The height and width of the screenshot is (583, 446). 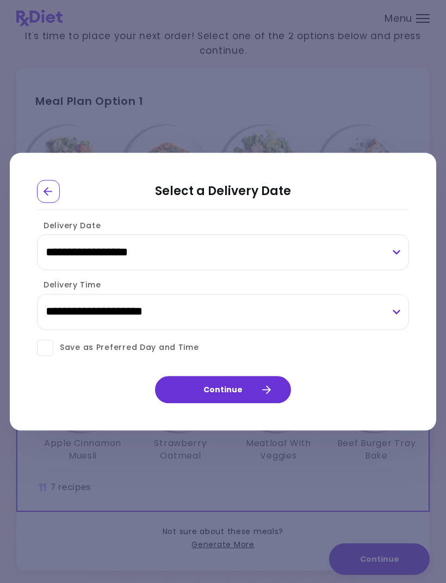 What do you see at coordinates (126, 348) in the screenshot?
I see `span: Save as Preferred Day and Time` at bounding box center [126, 348].